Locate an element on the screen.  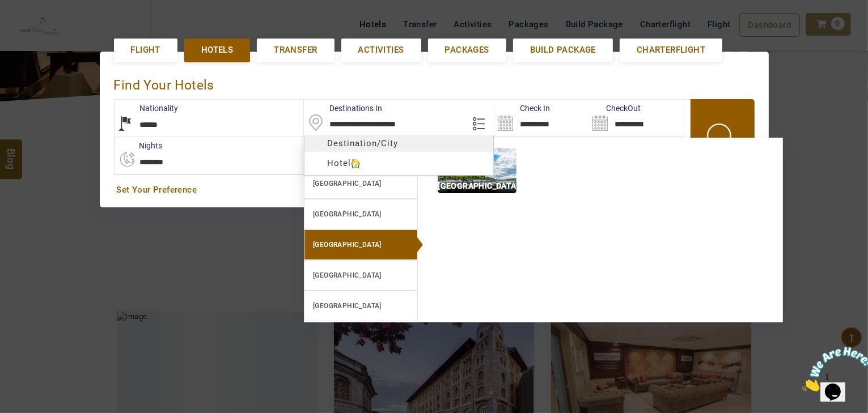
span: Activities is located at coordinates (381, 50).